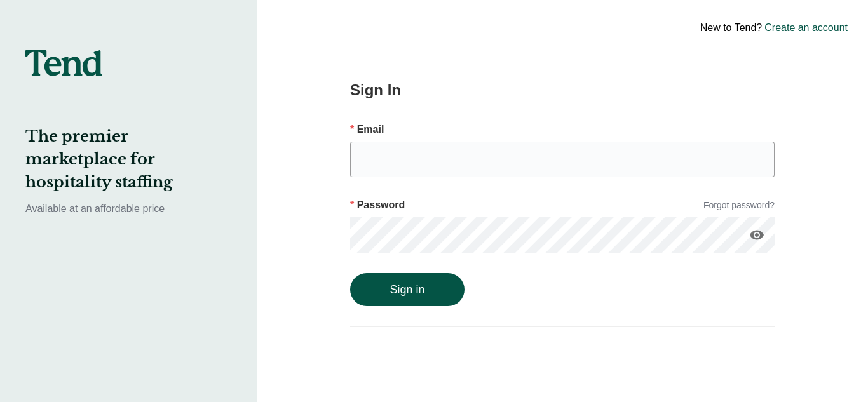 The width and height of the screenshot is (868, 402). What do you see at coordinates (757, 235) in the screenshot?
I see `i: visibility` at bounding box center [757, 235].